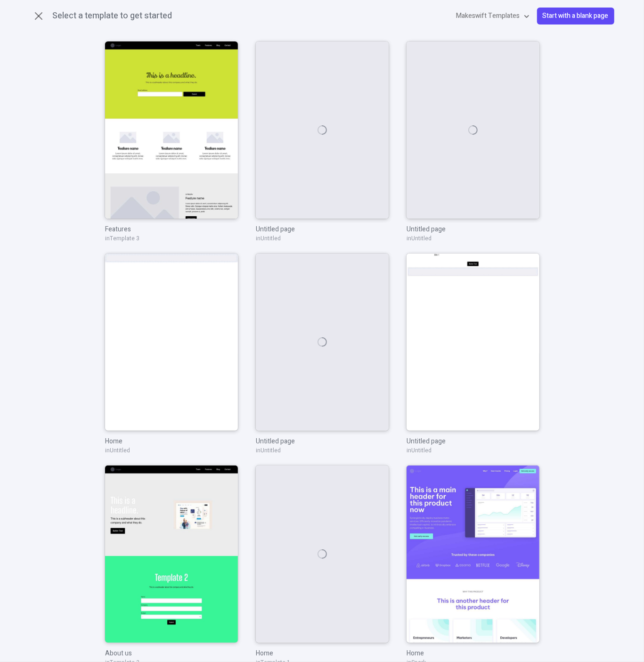  I want to click on p: in Template 3, so click(171, 239).